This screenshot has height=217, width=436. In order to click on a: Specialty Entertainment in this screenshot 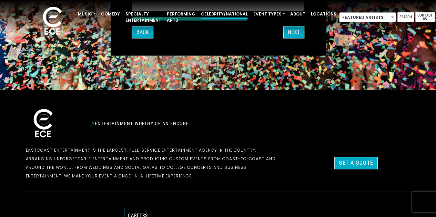, I will do `click(143, 17)`.